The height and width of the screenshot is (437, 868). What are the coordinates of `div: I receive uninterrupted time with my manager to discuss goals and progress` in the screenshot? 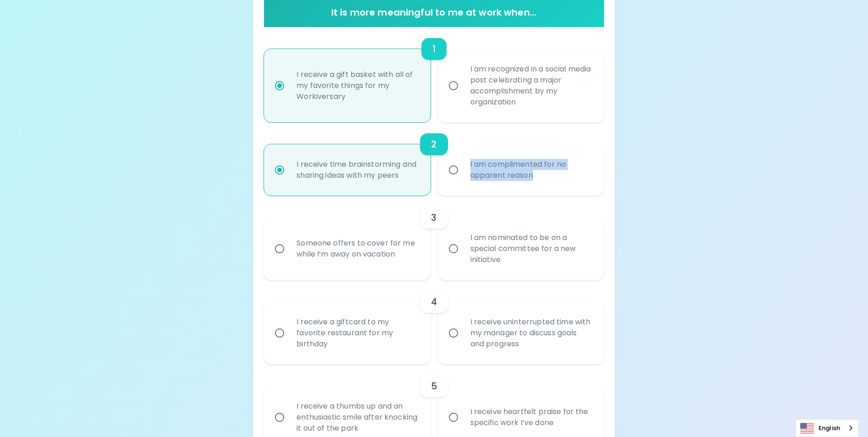 It's located at (531, 333).